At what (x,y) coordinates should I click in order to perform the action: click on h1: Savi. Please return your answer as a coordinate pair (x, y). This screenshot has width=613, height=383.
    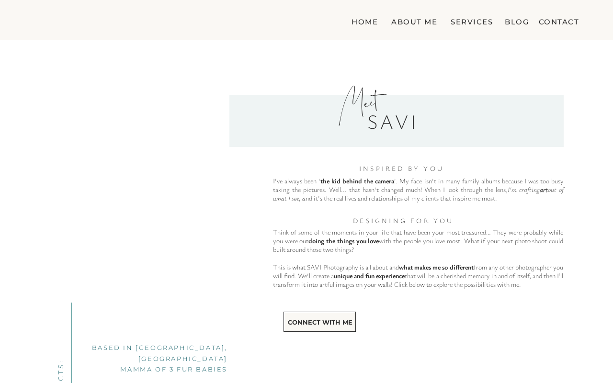
    Looking at the image, I should click on (392, 121).